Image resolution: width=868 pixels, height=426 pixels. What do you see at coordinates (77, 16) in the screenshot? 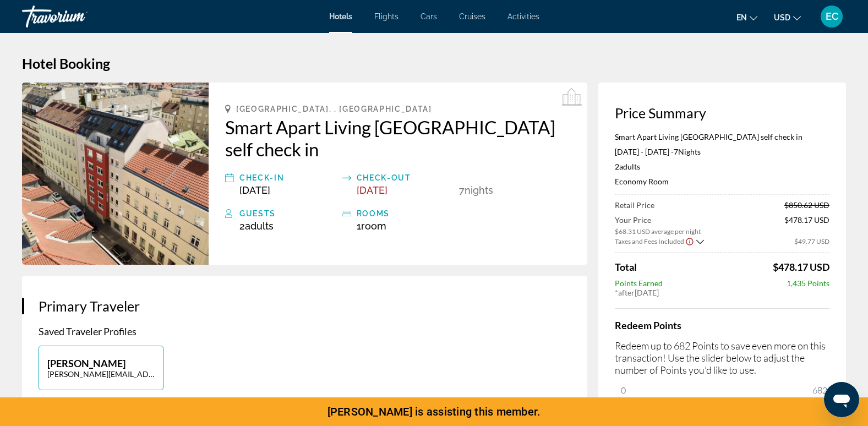
I see `a: Travorium` at bounding box center [77, 16].